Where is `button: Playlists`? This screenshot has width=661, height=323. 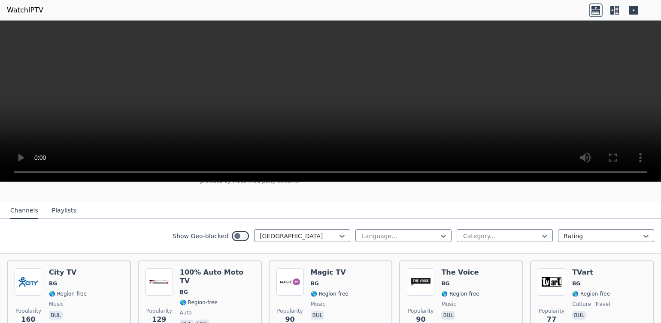 button: Playlists is located at coordinates (64, 211).